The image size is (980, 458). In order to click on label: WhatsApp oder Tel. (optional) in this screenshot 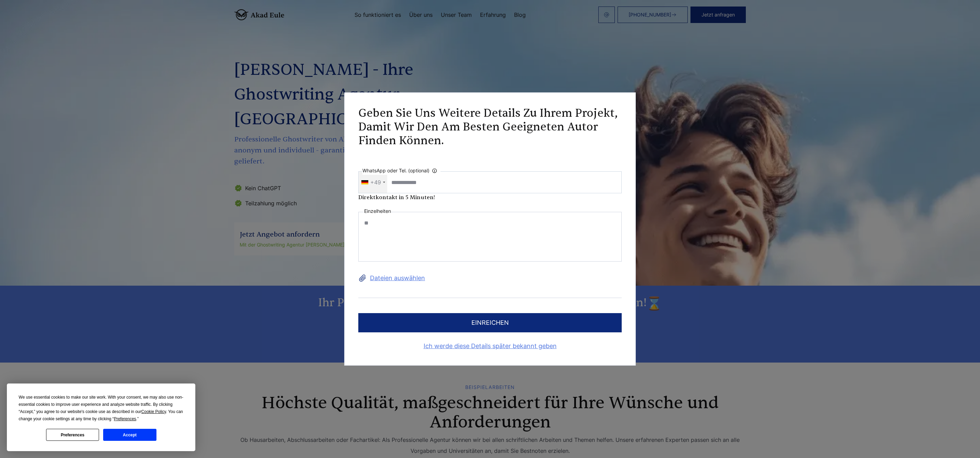, I will do `click(402, 171)`.